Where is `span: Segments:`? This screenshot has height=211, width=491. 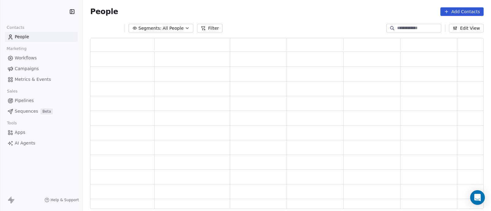
span: Segments: is located at coordinates (150, 28).